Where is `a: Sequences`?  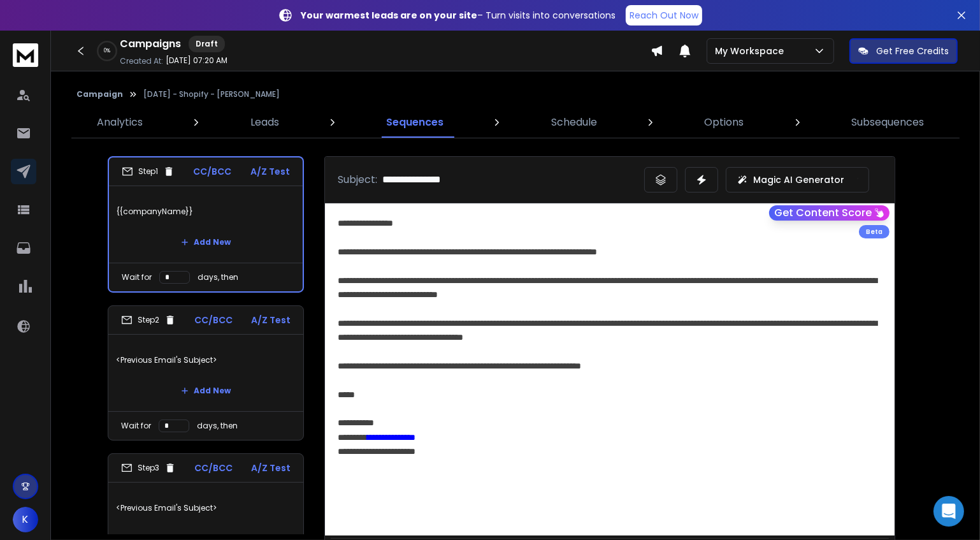
a: Sequences is located at coordinates (415, 122).